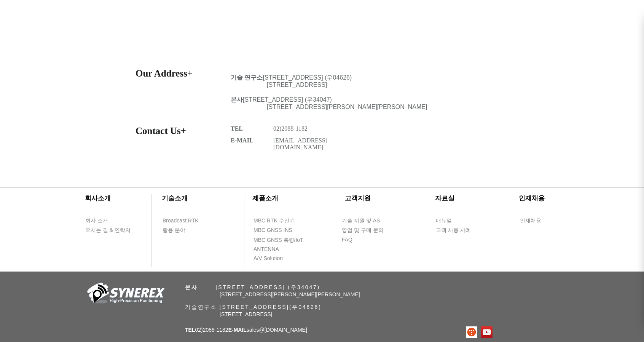  I want to click on span: Contact Us+, so click(161, 131).